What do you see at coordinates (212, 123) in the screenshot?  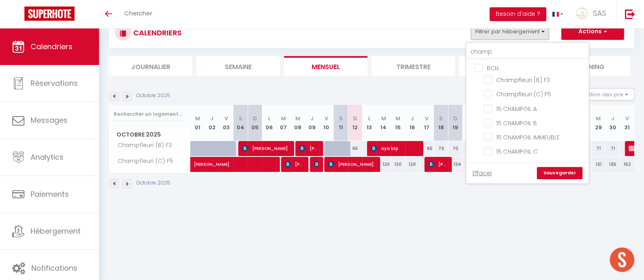 I see `th: 02` at bounding box center [212, 123].